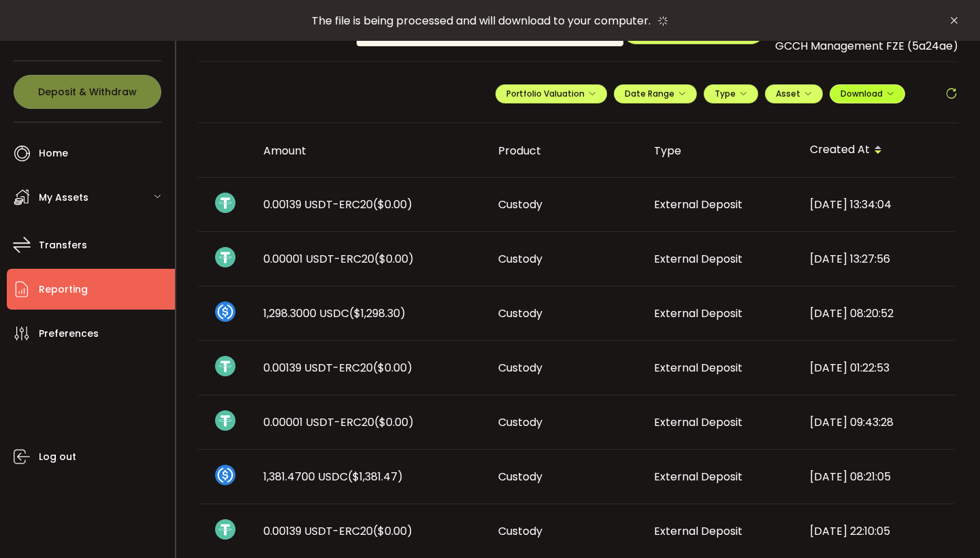  Describe the element at coordinates (867, 94) in the screenshot. I see `button: Download` at that location.